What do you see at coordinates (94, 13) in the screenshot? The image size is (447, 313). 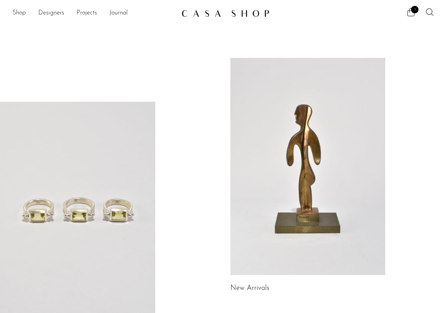 I see `ul: NEW HEADER MENU` at bounding box center [94, 13].